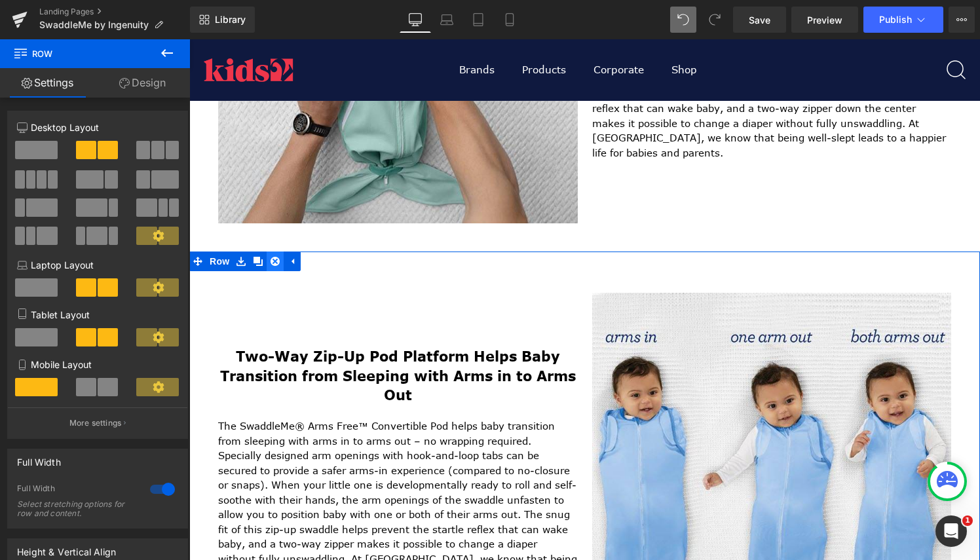 Image resolution: width=980 pixels, height=560 pixels. I want to click on a: New Library, so click(222, 19).